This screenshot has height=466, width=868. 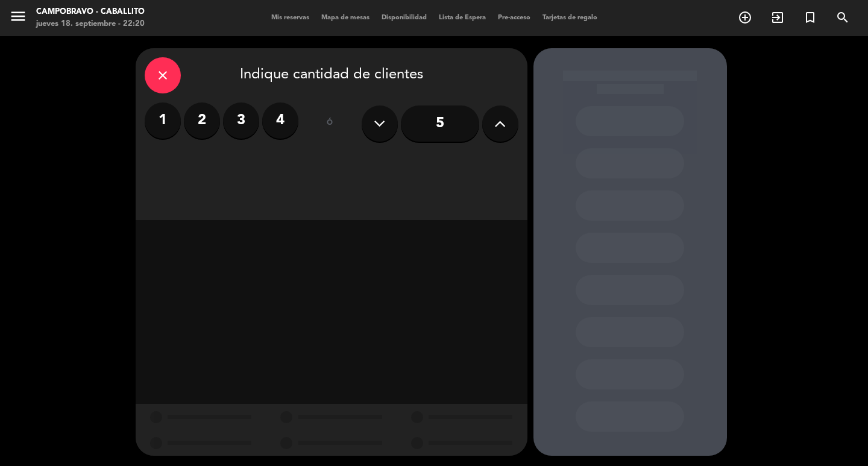 I want to click on span: Lista de Espera, so click(x=462, y=18).